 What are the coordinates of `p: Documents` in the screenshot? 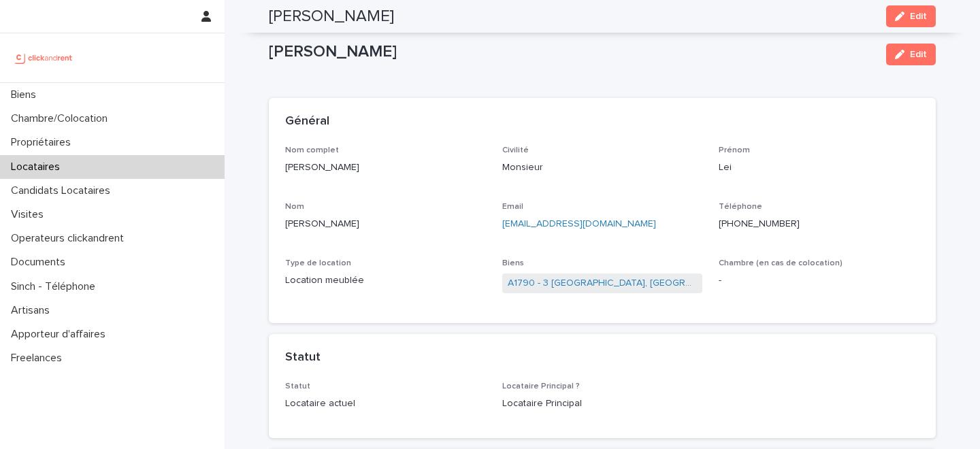 It's located at (41, 262).